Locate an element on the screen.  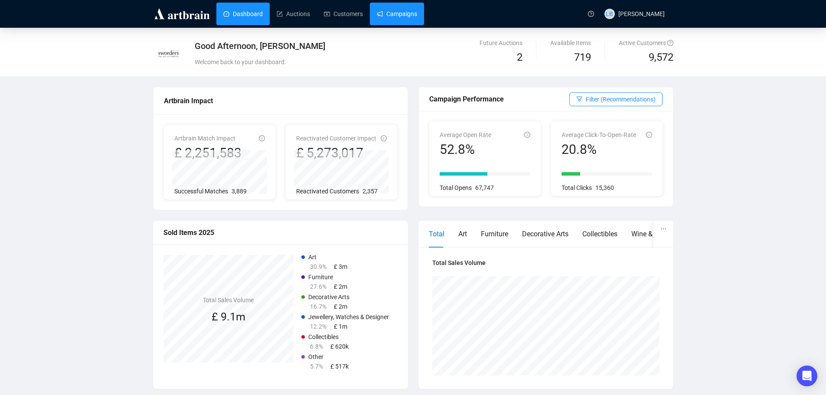
span: £ 9.1m is located at coordinates (229, 317).